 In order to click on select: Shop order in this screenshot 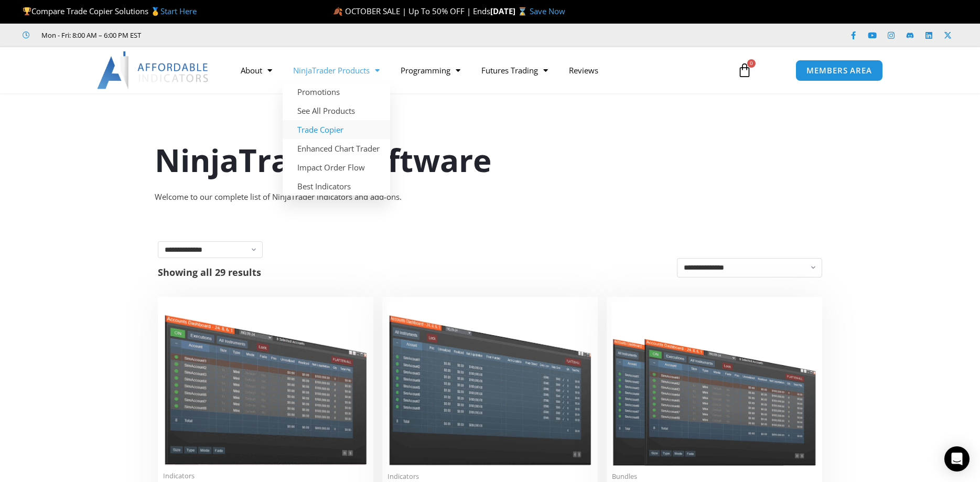, I will do `click(749, 267)`.